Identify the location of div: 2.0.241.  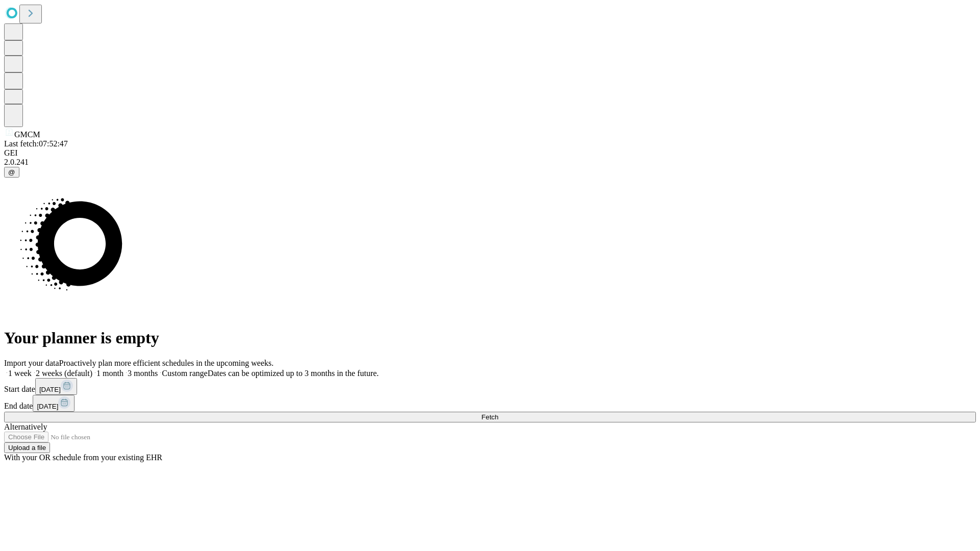
(490, 163).